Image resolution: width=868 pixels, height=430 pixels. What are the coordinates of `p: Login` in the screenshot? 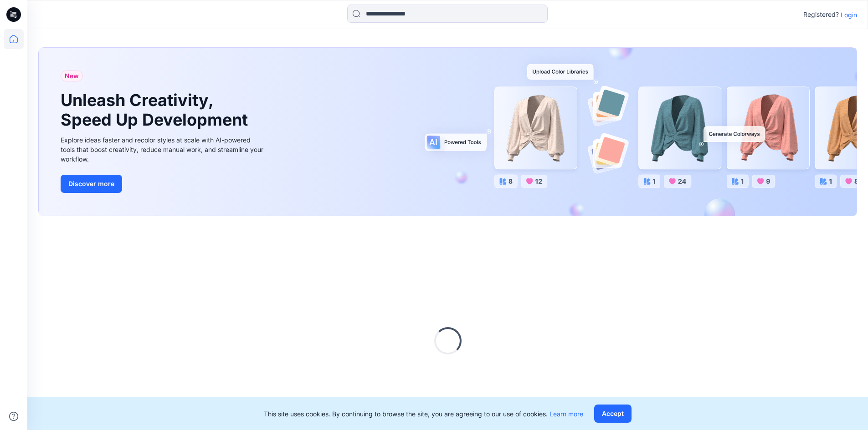 It's located at (849, 15).